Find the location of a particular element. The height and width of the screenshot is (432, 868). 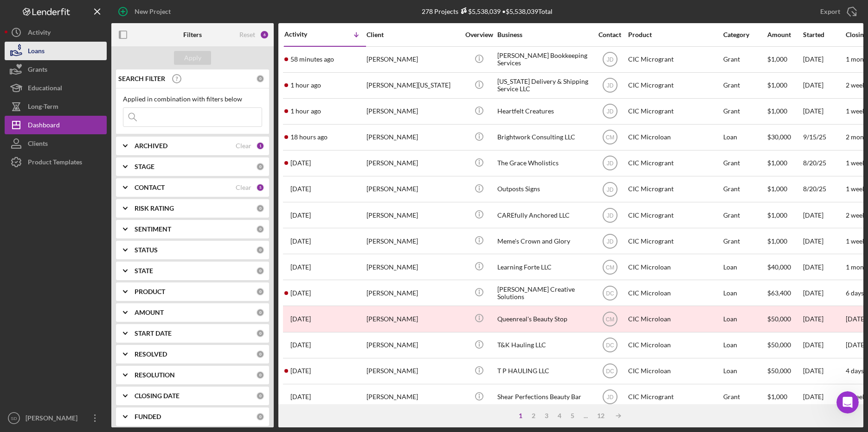

div: 9/15/25 is located at coordinates (823, 137).